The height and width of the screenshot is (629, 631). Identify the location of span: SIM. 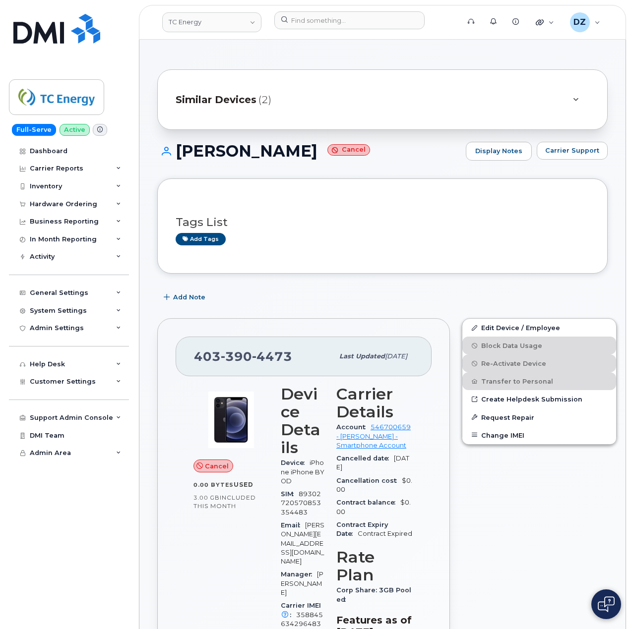
(290, 494).